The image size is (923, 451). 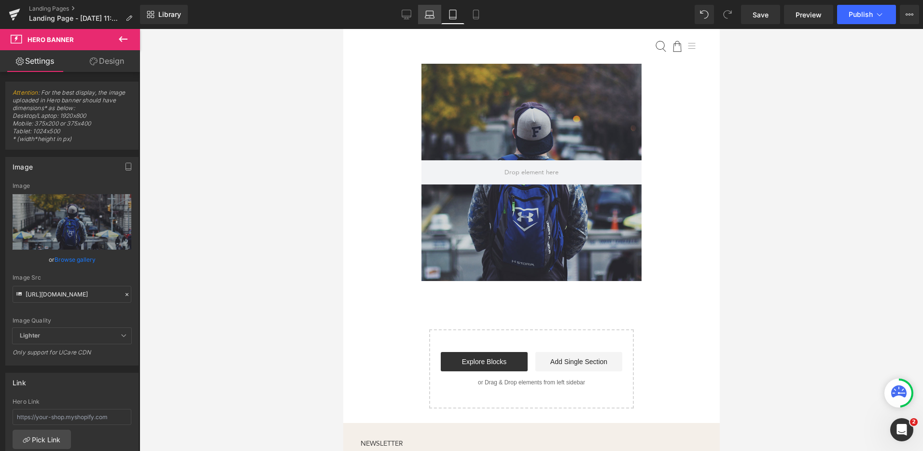 What do you see at coordinates (25, 92) in the screenshot?
I see `a: Attention` at bounding box center [25, 92].